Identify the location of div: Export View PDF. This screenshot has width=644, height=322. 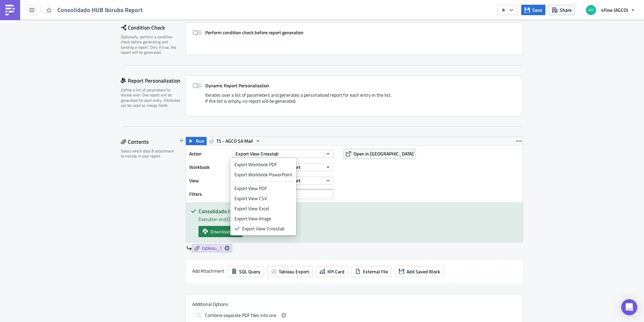
(263, 189).